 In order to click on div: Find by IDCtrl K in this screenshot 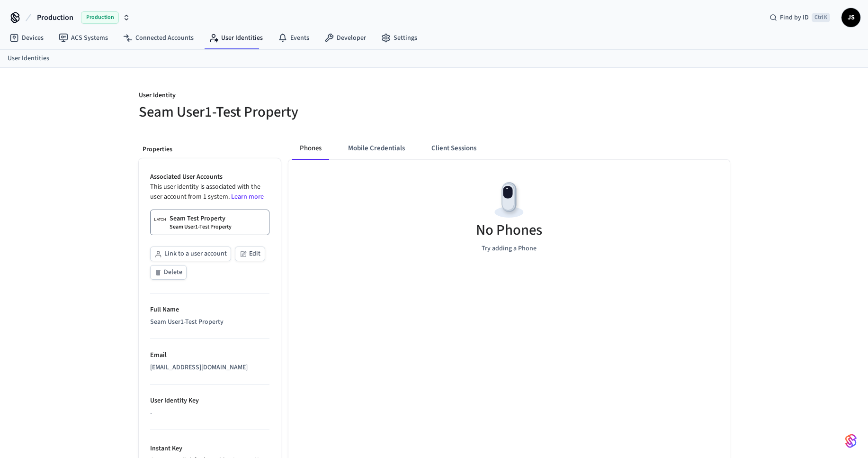, I will do `click(800, 17)`.